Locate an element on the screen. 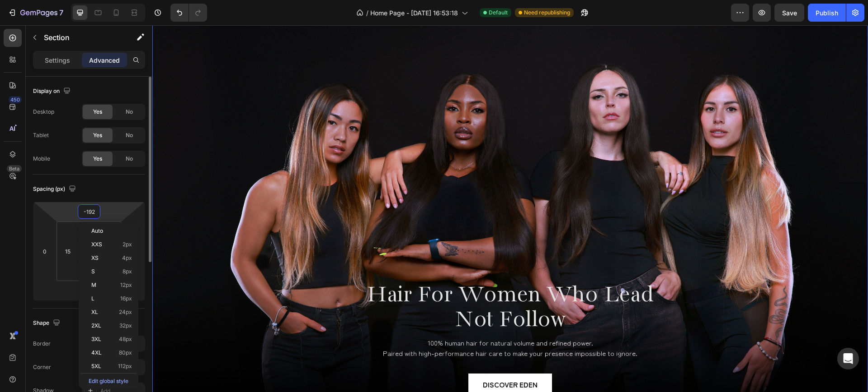 This screenshot has width=868, height=392. span: 12px is located at coordinates (127, 285).